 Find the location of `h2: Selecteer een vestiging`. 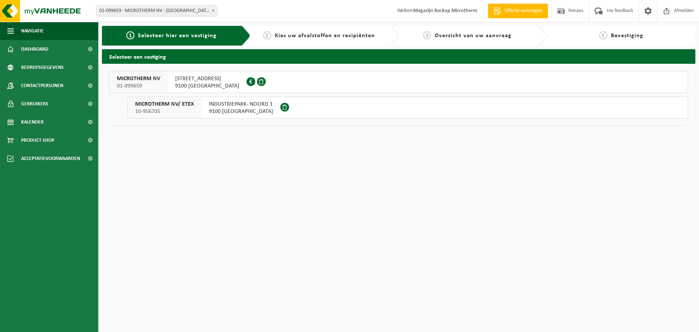

h2: Selecteer een vestiging is located at coordinates (399, 56).